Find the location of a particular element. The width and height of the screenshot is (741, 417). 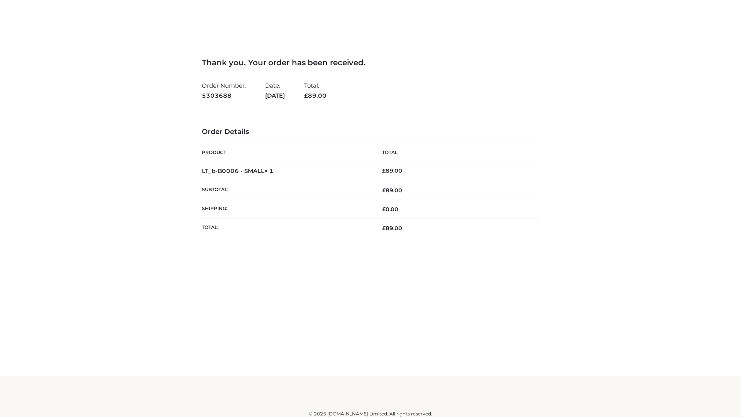

strong: LT_b-B0006 - SMALL is located at coordinates (238, 171).